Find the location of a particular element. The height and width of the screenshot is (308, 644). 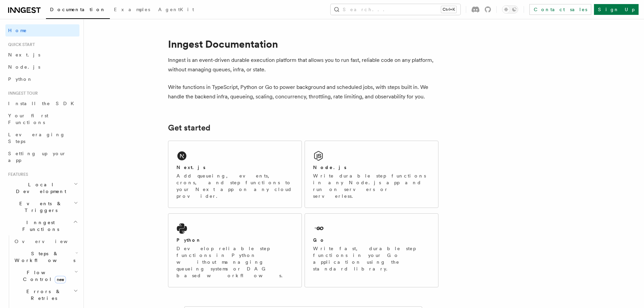

a: Next.js is located at coordinates (42, 55).